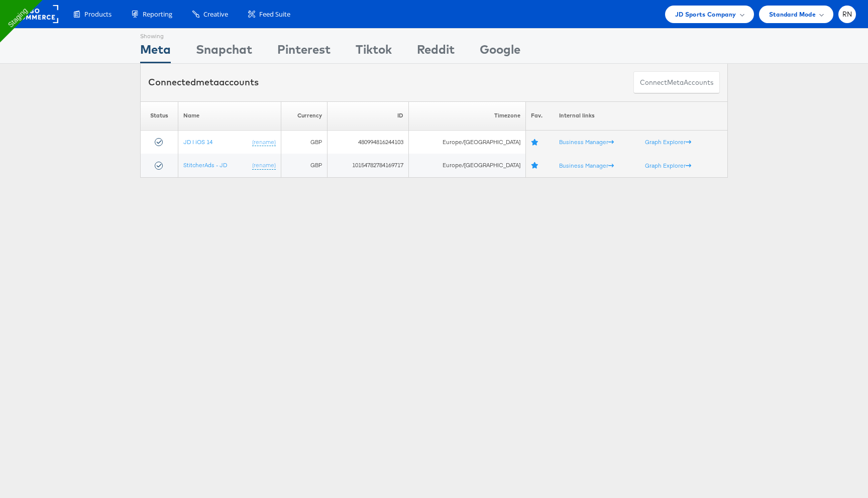 This screenshot has width=868, height=498. Describe the element at coordinates (706, 14) in the screenshot. I see `span: JD Sports Company` at that location.